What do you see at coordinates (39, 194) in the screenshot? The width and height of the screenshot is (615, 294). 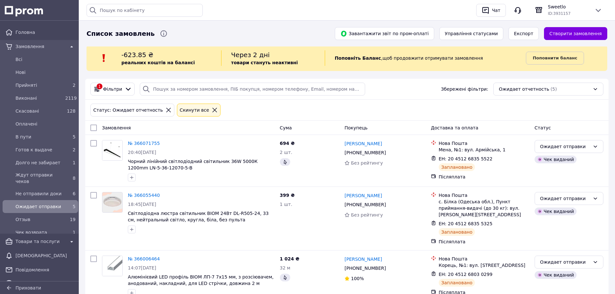 I see `span: Не отправили доки` at bounding box center [39, 194].